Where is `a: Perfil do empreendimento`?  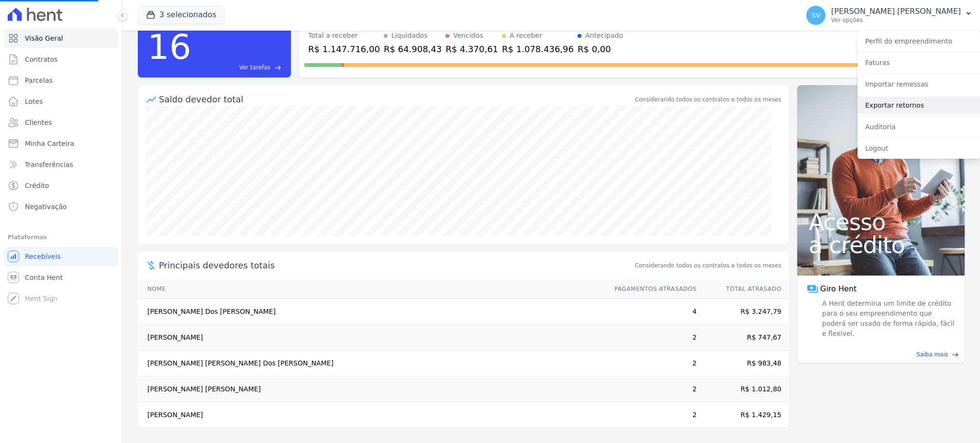
a: Perfil do empreendimento is located at coordinates (919, 41).